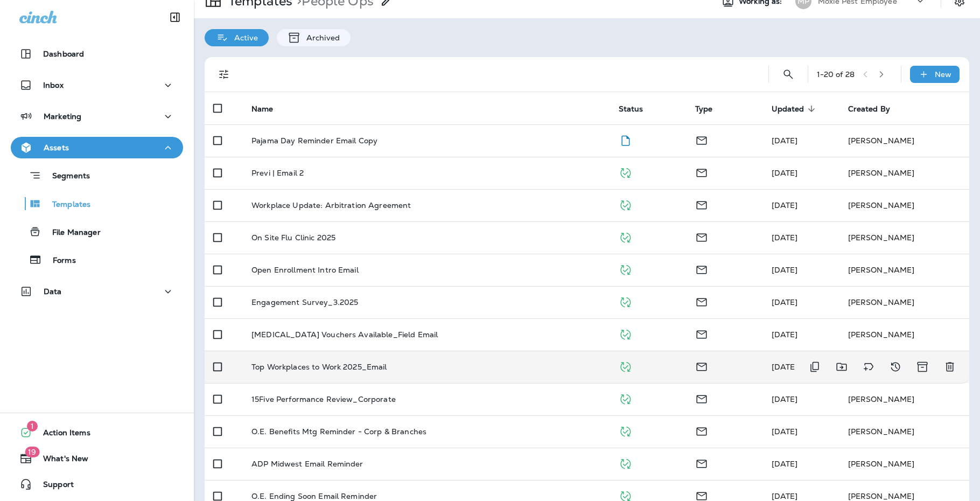 This screenshot has height=501, width=980. I want to click on span: Action Items, so click(61, 434).